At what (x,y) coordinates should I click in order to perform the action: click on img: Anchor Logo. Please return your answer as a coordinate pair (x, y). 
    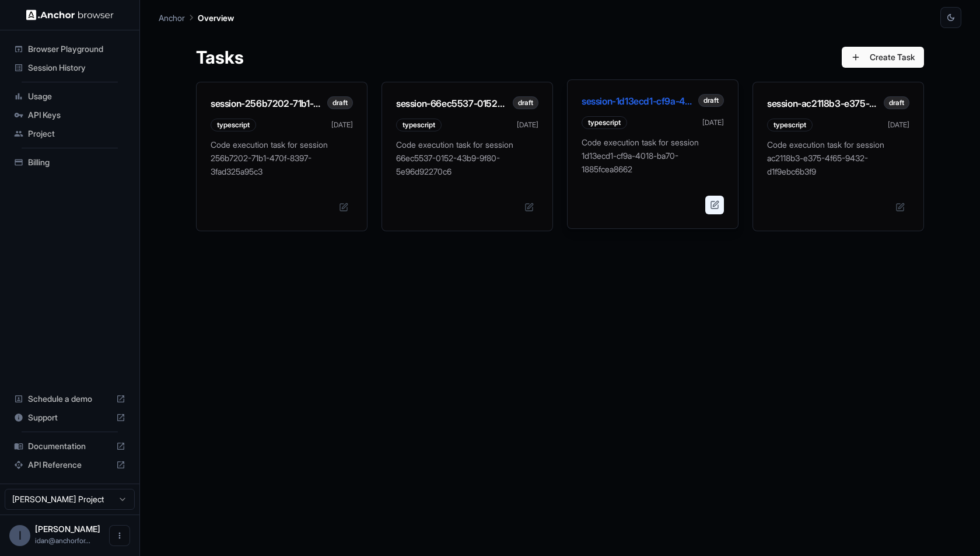
    Looking at the image, I should click on (70, 15).